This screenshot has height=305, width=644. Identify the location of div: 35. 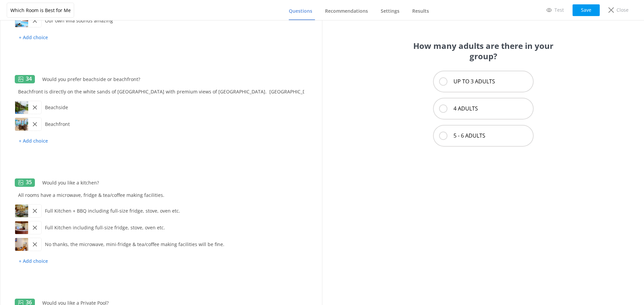
(25, 183).